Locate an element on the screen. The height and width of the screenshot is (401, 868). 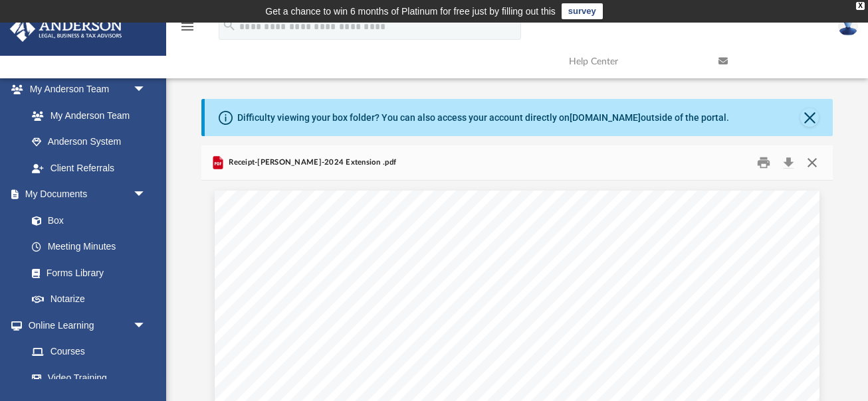
i: menu is located at coordinates (188, 26).